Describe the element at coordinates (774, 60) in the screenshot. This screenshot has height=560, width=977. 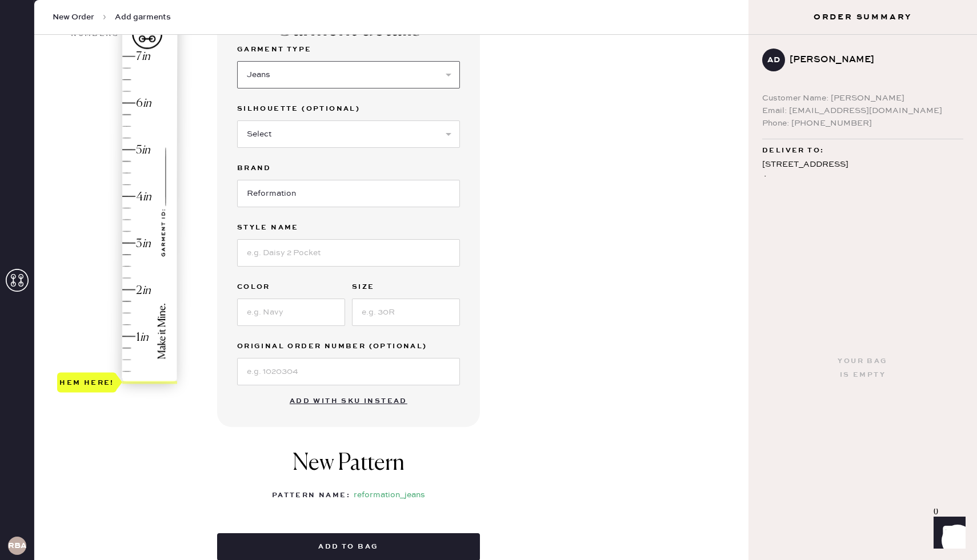
I see `h3: AD` at that location.